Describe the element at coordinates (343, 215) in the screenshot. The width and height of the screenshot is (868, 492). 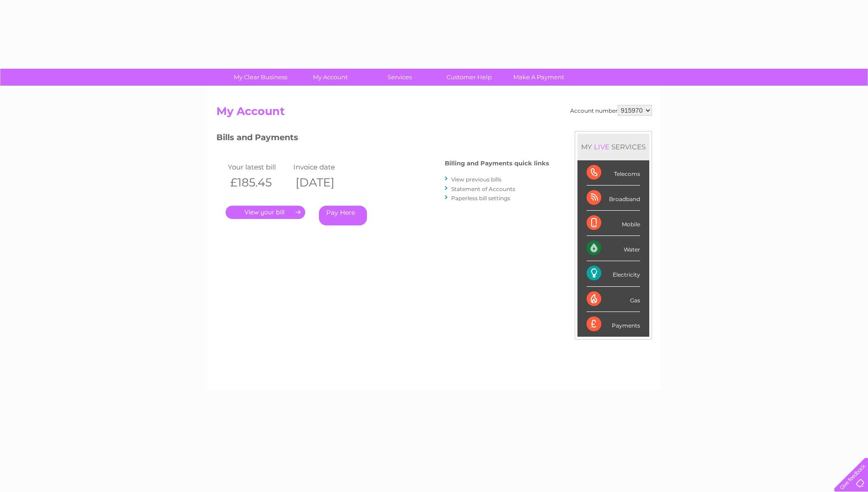
I see `a: Pay Here` at that location.